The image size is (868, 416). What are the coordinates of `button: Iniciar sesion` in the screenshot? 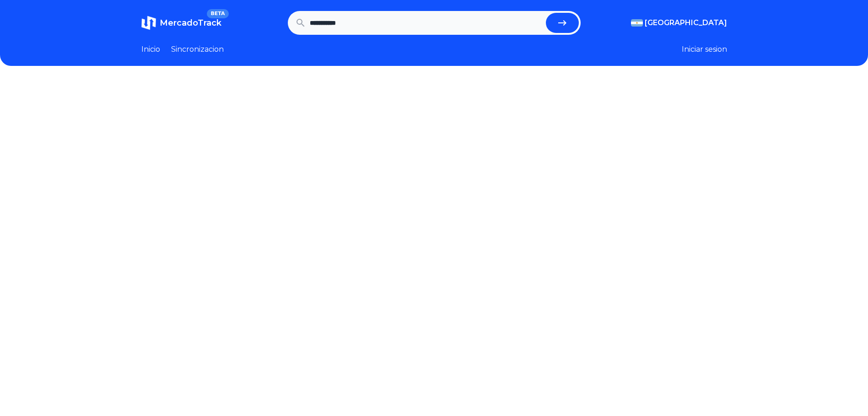 It's located at (705, 49).